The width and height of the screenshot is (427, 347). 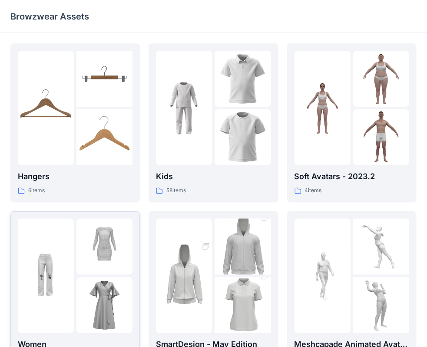 I want to click on a: folder 1folder 2folder 3Kids58items, so click(x=213, y=123).